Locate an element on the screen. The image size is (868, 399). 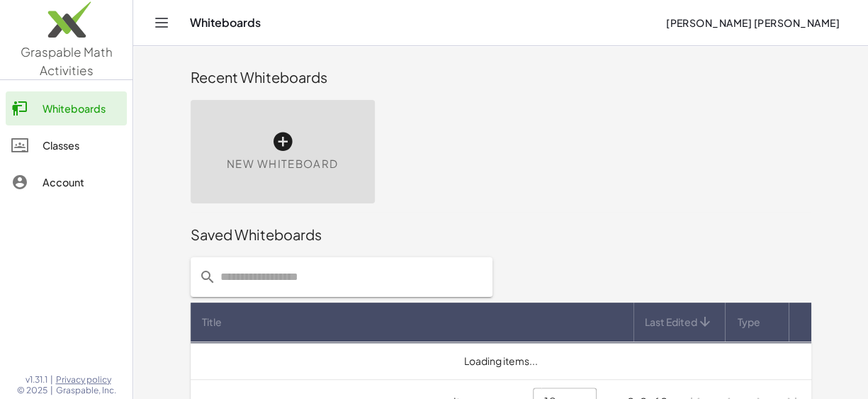
td: Loading items... is located at coordinates (501, 361).